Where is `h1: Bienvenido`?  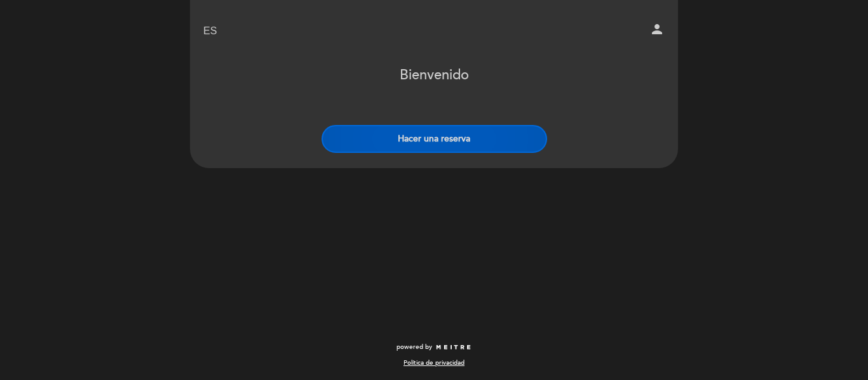
h1: Bienvenido is located at coordinates (434, 76).